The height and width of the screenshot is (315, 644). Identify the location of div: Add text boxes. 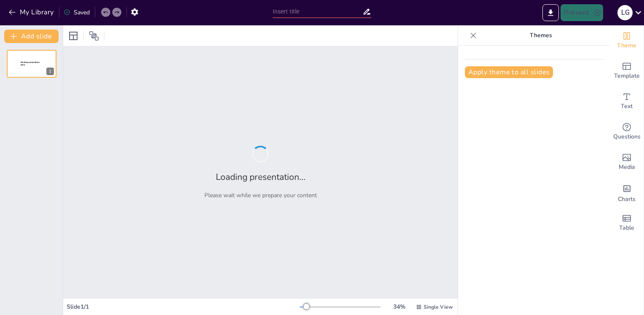
(627, 101).